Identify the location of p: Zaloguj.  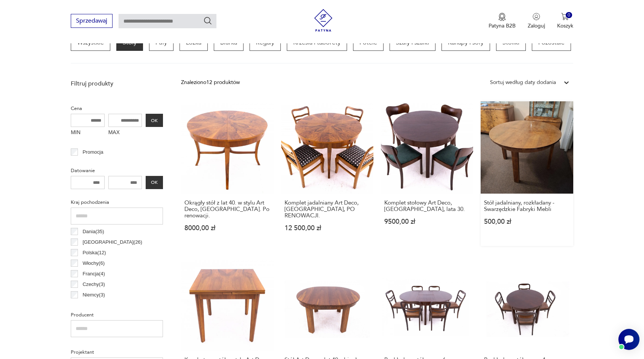
(536, 26).